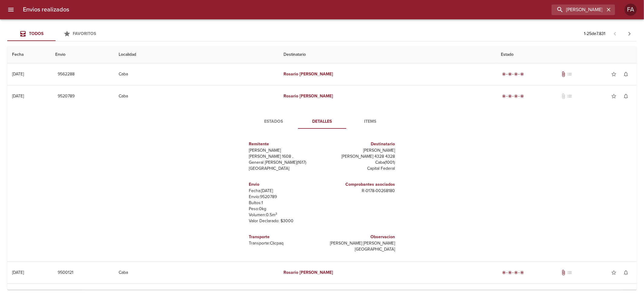  I want to click on p: Capital Federal, so click(360, 169).